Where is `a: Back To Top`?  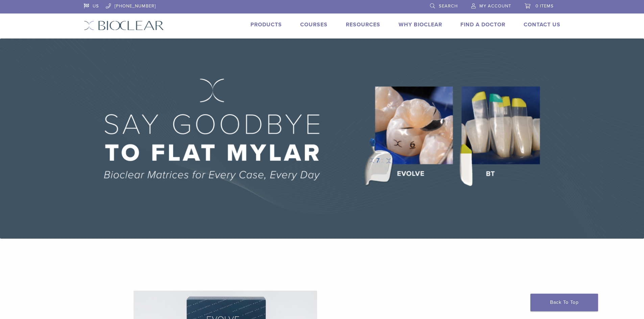 a: Back To Top is located at coordinates (564, 303).